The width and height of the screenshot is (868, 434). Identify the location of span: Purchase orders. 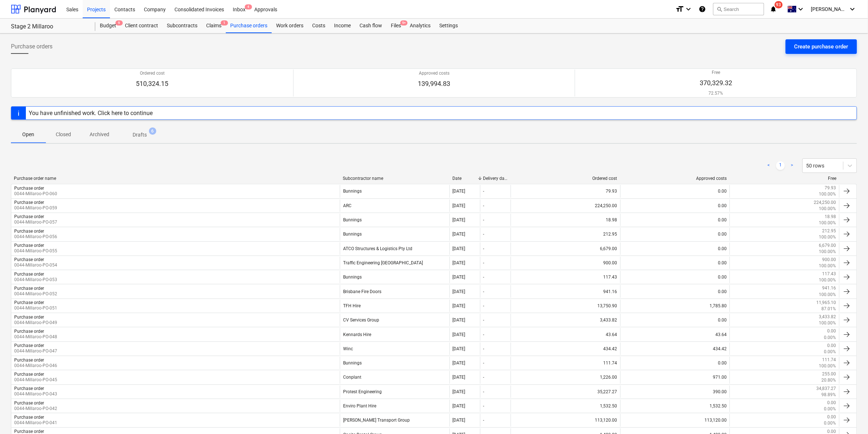
(31, 47).